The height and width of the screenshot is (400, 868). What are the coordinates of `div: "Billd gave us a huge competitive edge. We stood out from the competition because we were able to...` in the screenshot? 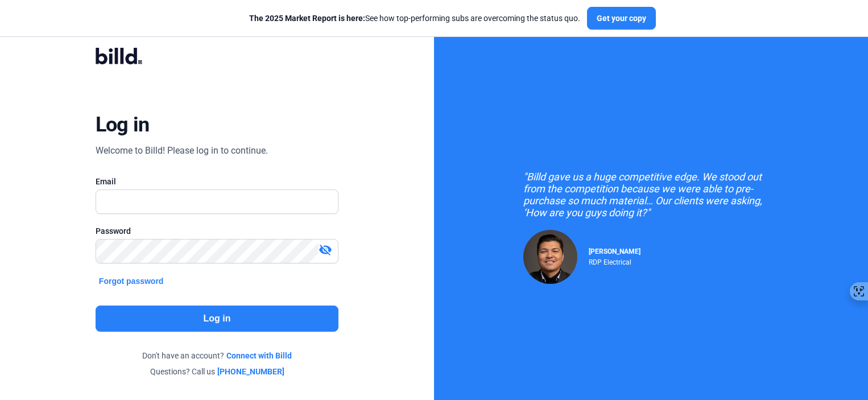 It's located at (651, 194).